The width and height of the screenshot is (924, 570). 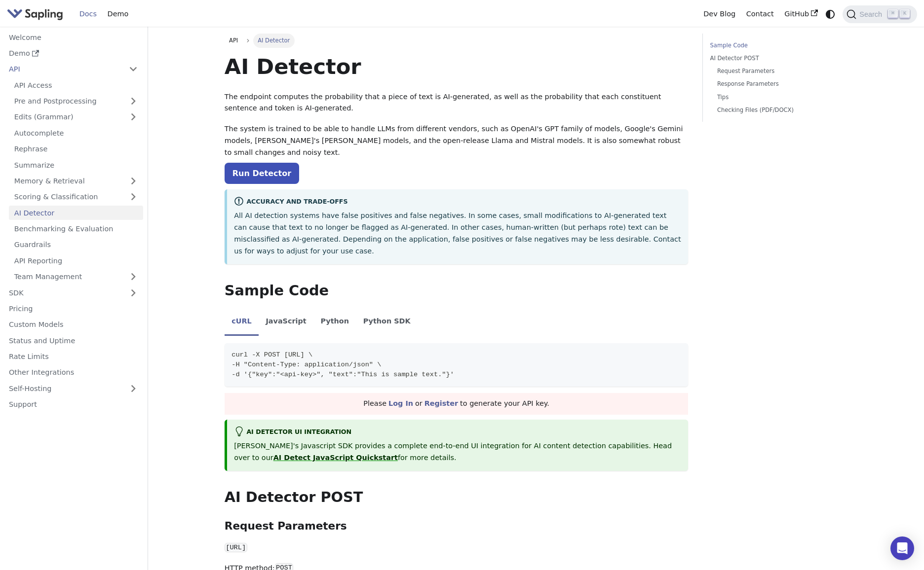 I want to click on a: Summarize, so click(x=76, y=165).